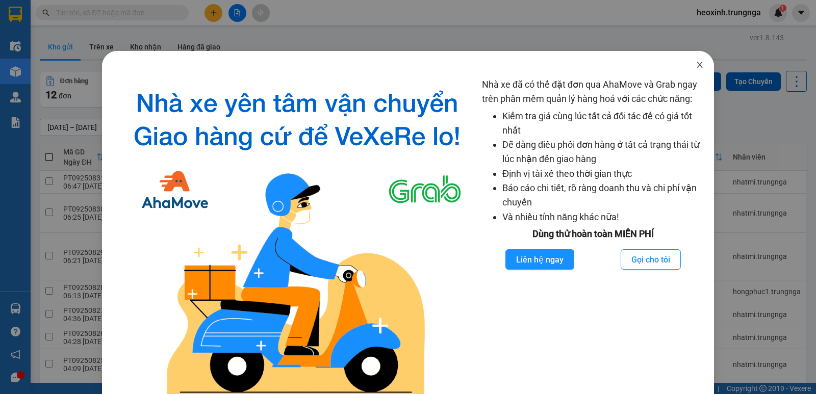 This screenshot has height=394, width=816. I want to click on div: Dùng thử hoàn toàn MIỄN PHÍ, so click(593, 234).